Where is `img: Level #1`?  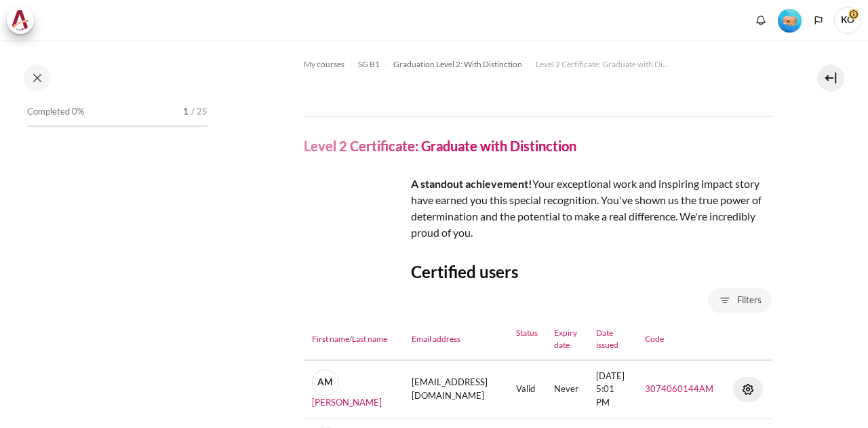
img: Level #1 is located at coordinates (789, 20).